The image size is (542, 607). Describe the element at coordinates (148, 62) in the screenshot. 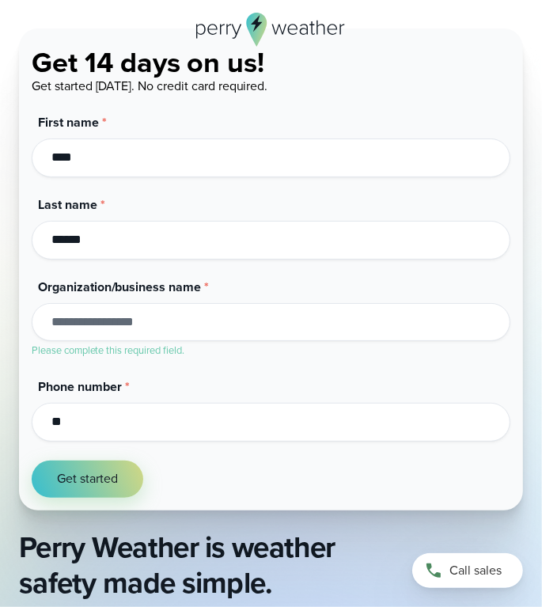

I see `span: Get 14 days on us!` at that location.